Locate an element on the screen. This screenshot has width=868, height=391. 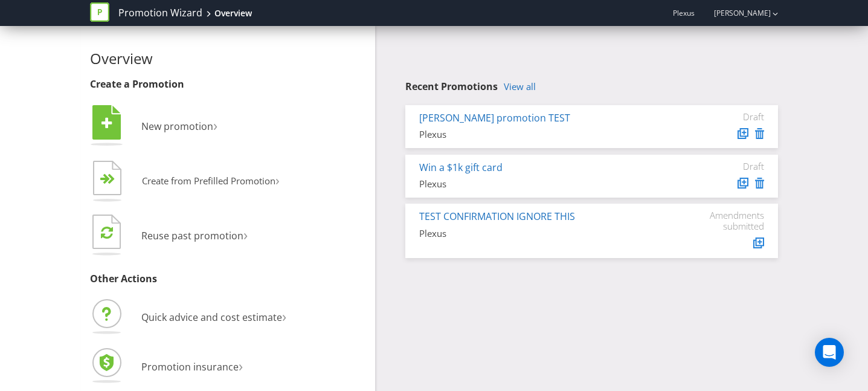
span: Create from Prefilled Promotion is located at coordinates (208, 181).